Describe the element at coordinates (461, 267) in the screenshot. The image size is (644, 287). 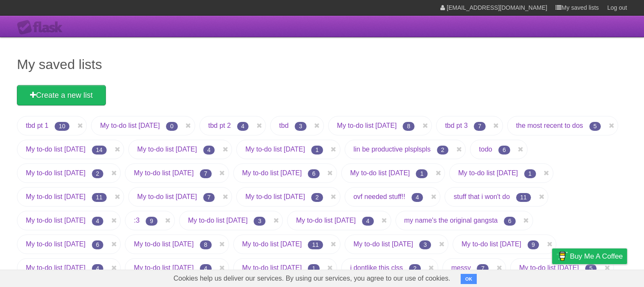
I see `a: messy` at that location.